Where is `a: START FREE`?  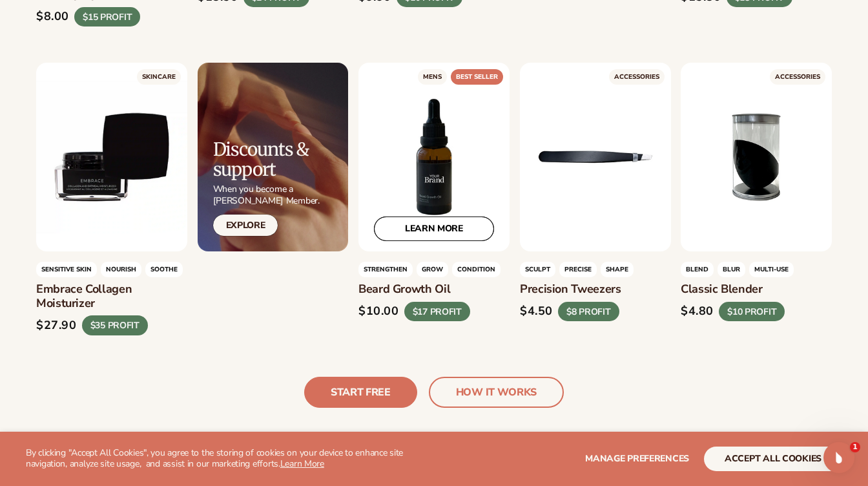
a: START FREE is located at coordinates (360, 392).